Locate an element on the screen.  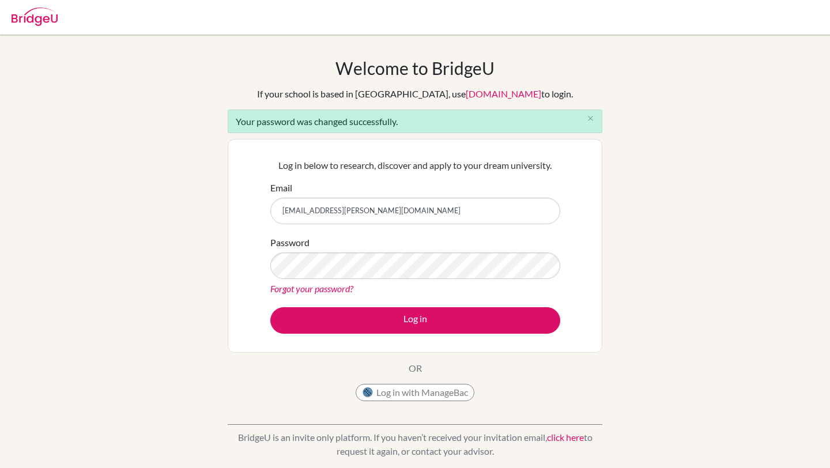
p: Log in below to research, discover and apply to your dream university. is located at coordinates (415, 165).